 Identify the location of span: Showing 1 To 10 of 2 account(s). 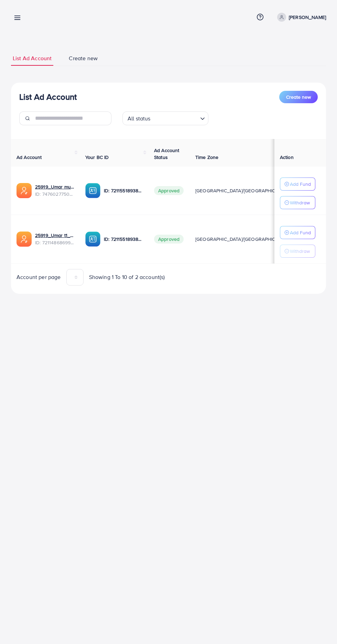
(126, 277).